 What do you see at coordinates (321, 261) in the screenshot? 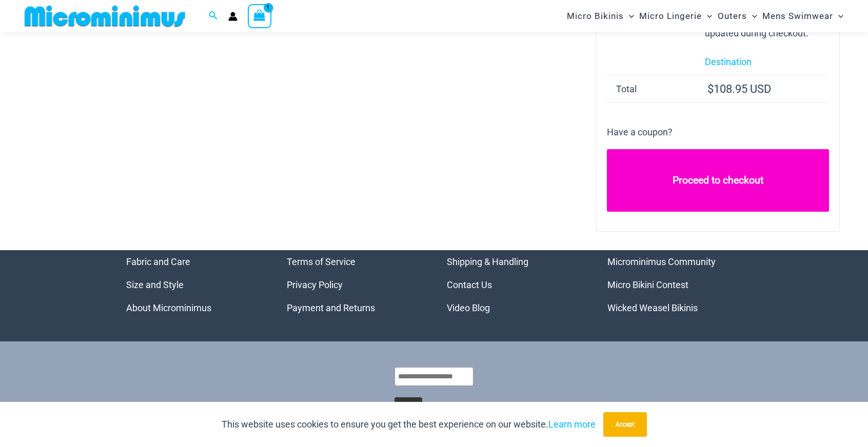
I see `a: Terms of Service` at bounding box center [321, 261].